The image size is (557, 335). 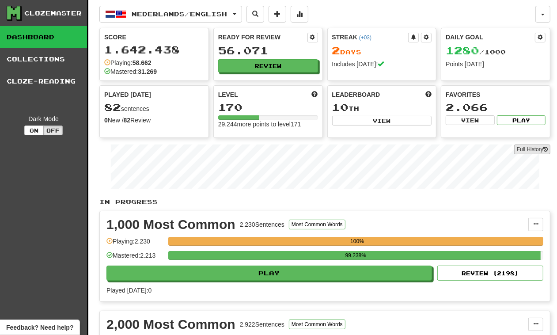 I want to click on span: 82, so click(x=113, y=107).